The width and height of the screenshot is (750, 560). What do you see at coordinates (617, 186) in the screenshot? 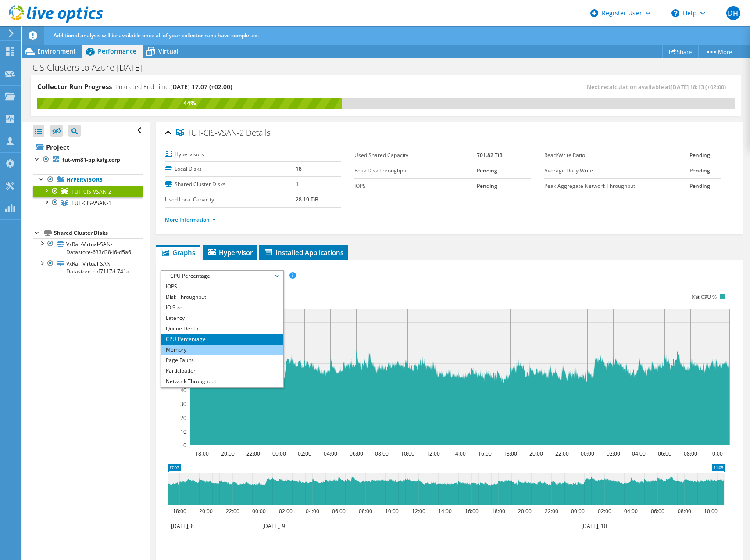
I see `label: Peak Aggregate Network Throughput` at bounding box center [617, 186].